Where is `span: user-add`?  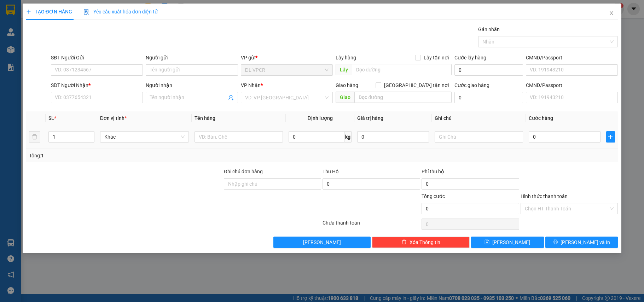 span: user-add is located at coordinates (231, 98).